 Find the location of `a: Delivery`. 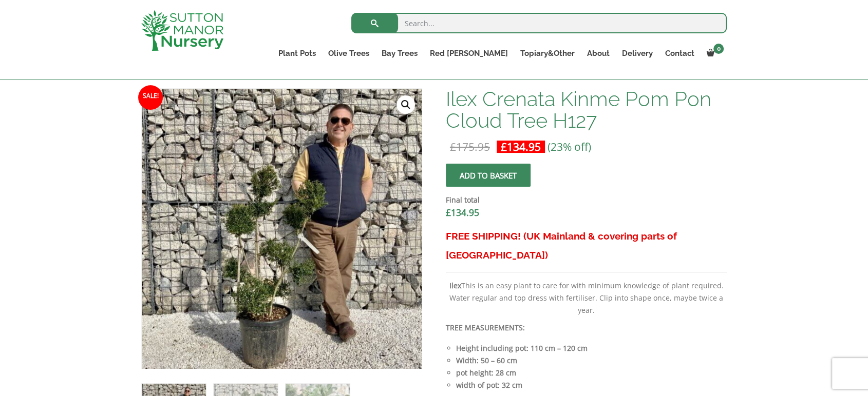

a: Delivery is located at coordinates (637, 53).